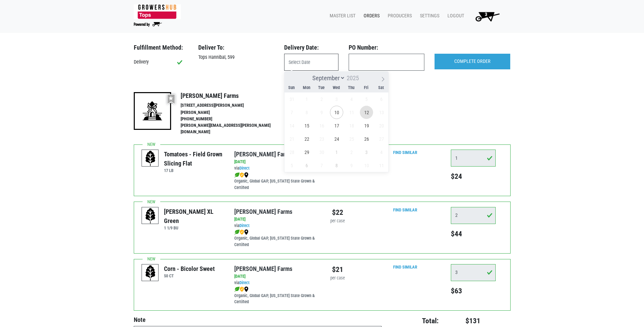 Image resolution: width=644 pixels, height=327 pixels. Describe the element at coordinates (292, 165) in the screenshot. I see `span: October 5, 2025` at that location.